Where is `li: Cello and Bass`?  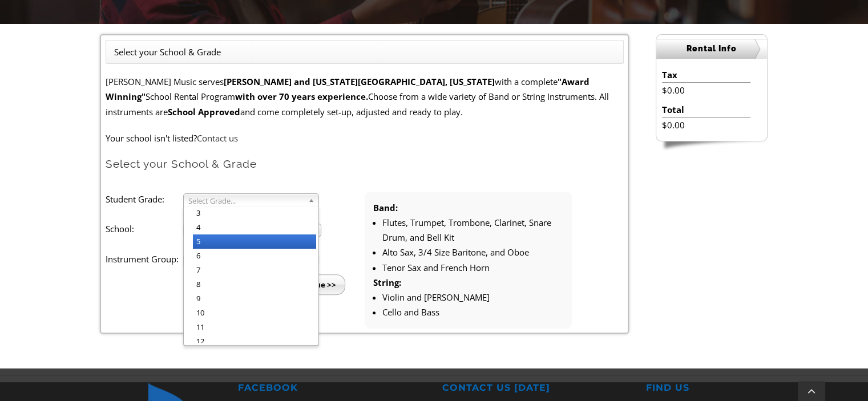
li: Cello and Bass is located at coordinates (472, 312).